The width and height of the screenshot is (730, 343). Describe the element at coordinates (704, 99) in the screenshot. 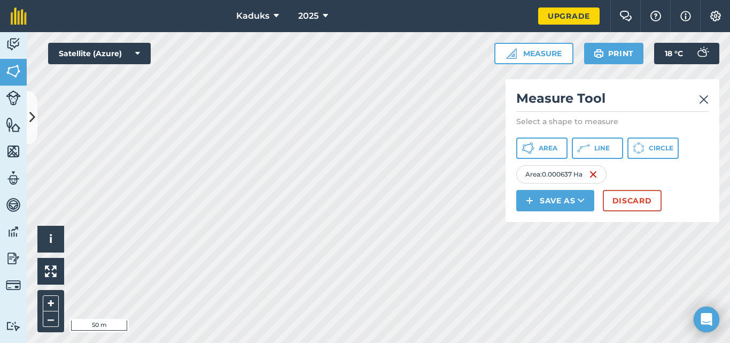

I see `img: svg+xml;base64,PHN2ZyB4bWxucz0iaHR0cDovL3d3dy53My5vcmcvMjAwMC9zdmciIHdpZHRoPSIyMiIgaGVpZ2h0PSIzMC...` at that location.